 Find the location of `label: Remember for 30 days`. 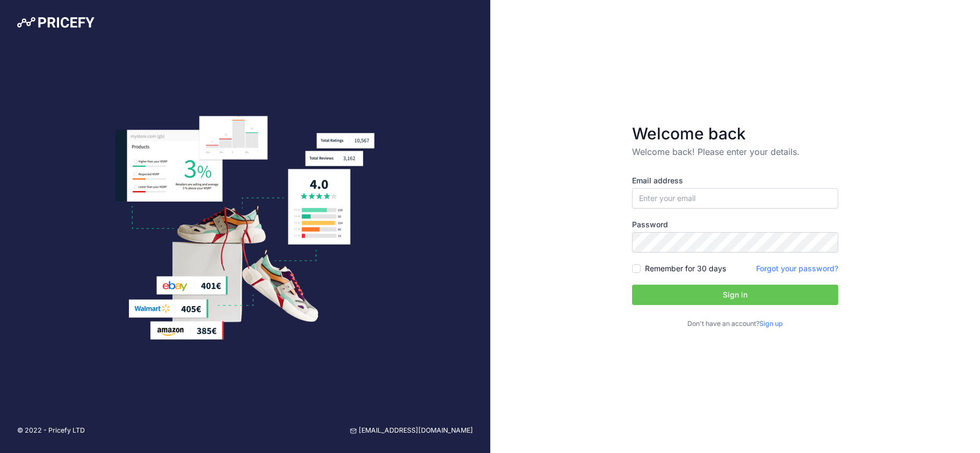

label: Remember for 30 days is located at coordinates (685, 269).